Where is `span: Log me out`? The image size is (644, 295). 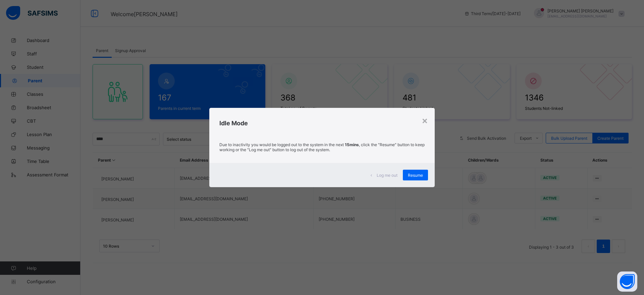 span: Log me out is located at coordinates (387, 175).